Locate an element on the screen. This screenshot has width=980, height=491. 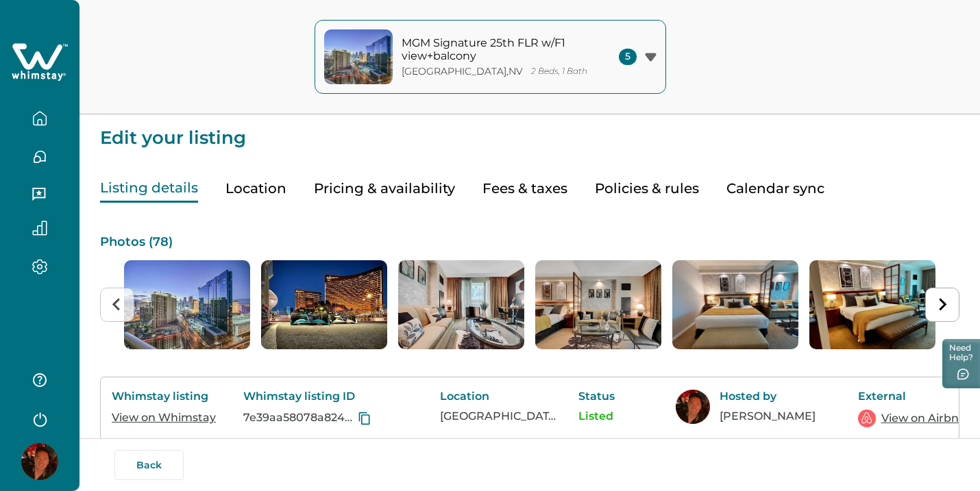
p: 2 Beds, 1 Bath is located at coordinates (559, 71).